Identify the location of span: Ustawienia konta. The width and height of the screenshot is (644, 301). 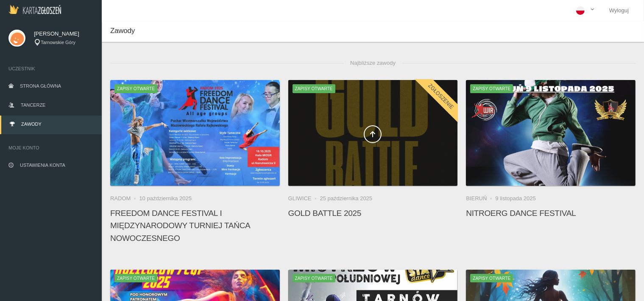
(42, 165).